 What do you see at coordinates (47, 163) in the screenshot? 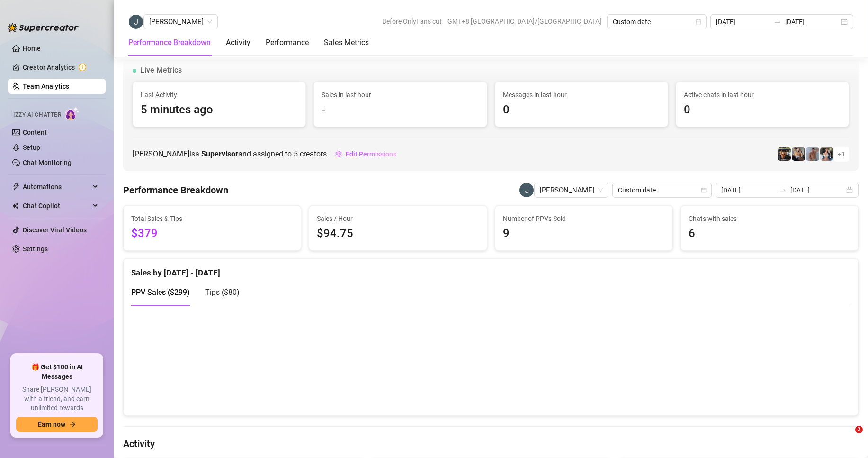
I see `a: Chat Monitoring` at bounding box center [47, 163].